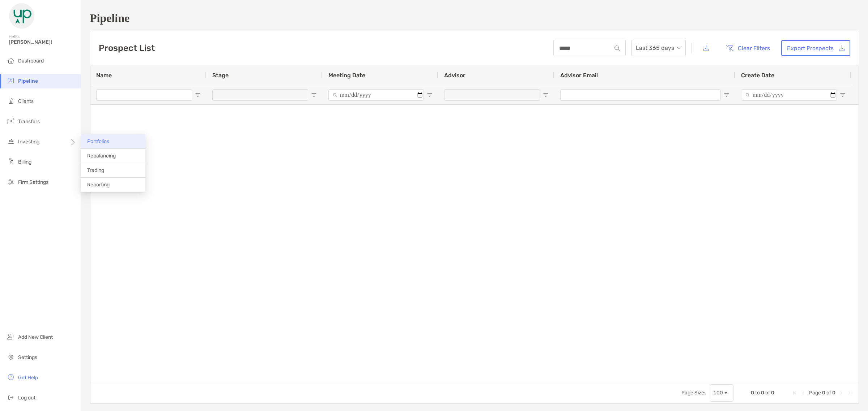  Describe the element at coordinates (104, 75) in the screenshot. I see `span: Name` at that location.